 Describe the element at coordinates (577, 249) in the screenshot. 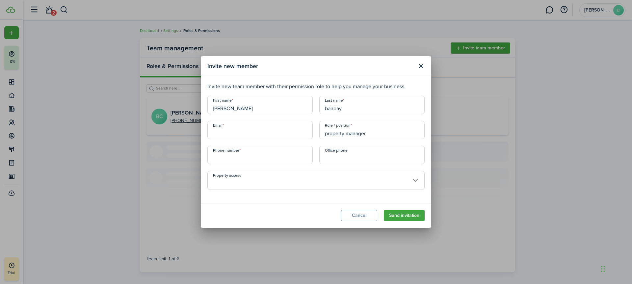

I see `div: Chat Widget` at that location.